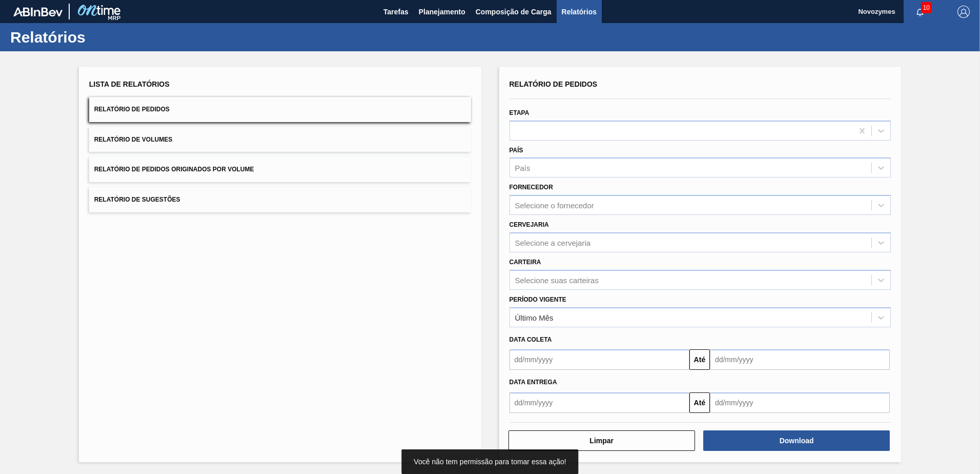 The image size is (980, 474). What do you see at coordinates (525, 262) in the screenshot?
I see `label: Carteira` at bounding box center [525, 262].